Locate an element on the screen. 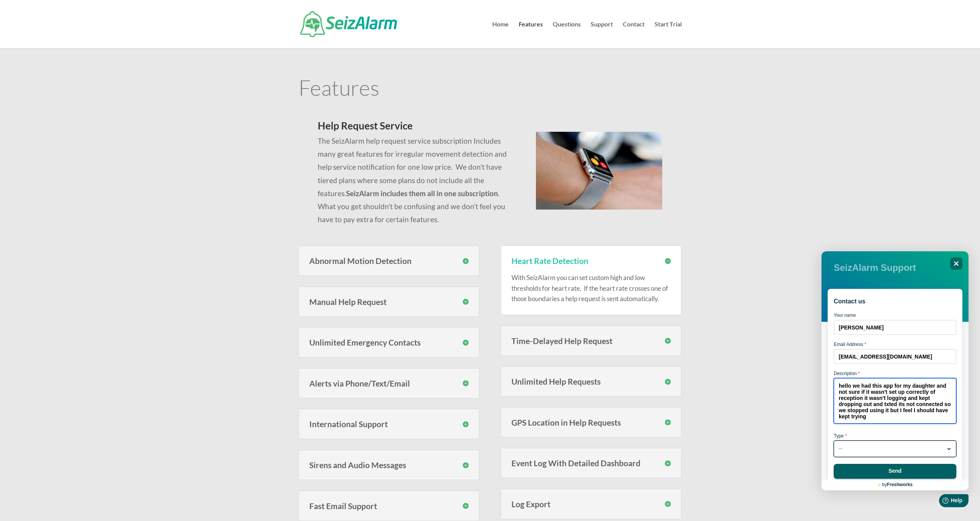  div: Close is located at coordinates (135, 12).